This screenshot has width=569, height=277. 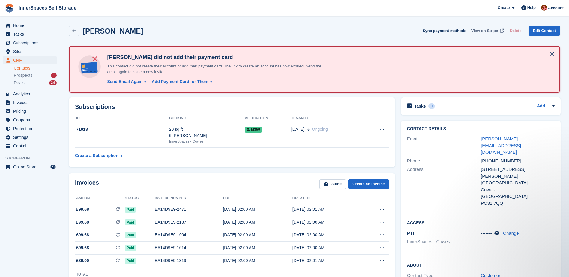 What do you see at coordinates (501, 161) in the screenshot?
I see `csone-ctd: Call +447854129540 with CallSwitch One click to dial` at bounding box center [501, 161].